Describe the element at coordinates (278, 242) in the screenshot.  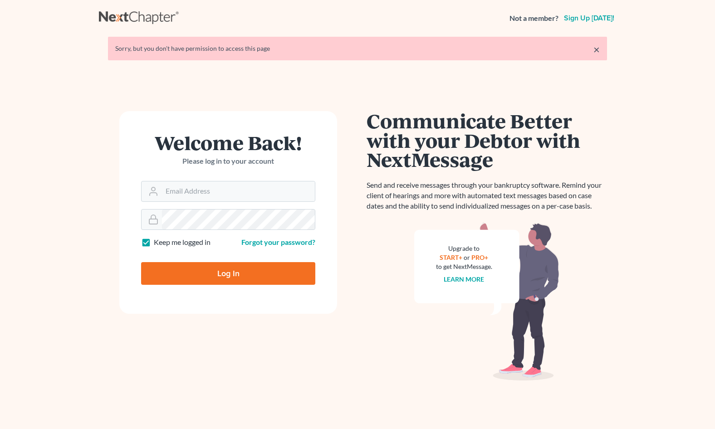
I see `a: Forgot your password?` at that location.